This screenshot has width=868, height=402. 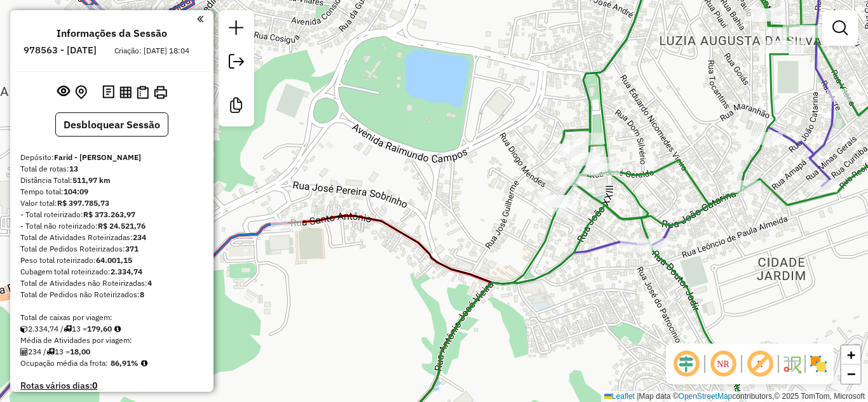 What do you see at coordinates (112, 169) in the screenshot?
I see `div: Total de rotas:` at bounding box center [112, 169].